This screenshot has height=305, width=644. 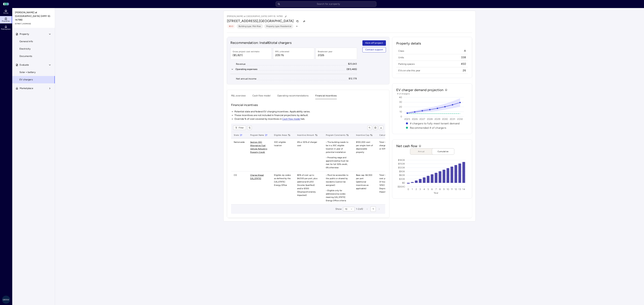 I want to click on button: Property type: Residential, so click(x=279, y=26).